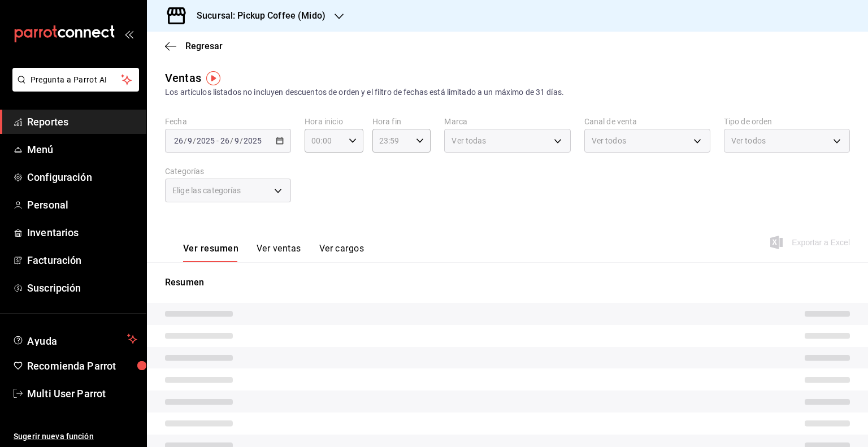 The image size is (868, 447). What do you see at coordinates (402, 121) in the screenshot?
I see `label: Hora fin` at bounding box center [402, 121].